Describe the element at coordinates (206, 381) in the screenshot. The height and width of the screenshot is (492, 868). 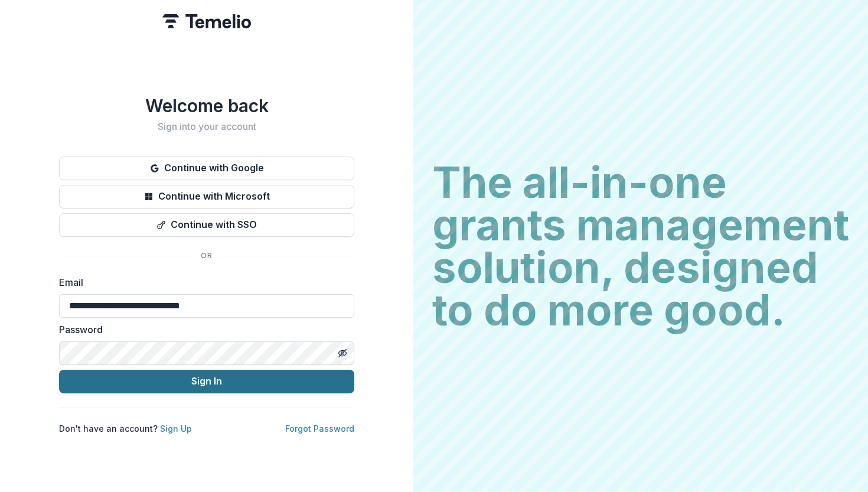
I see `button: Sign In` at that location.